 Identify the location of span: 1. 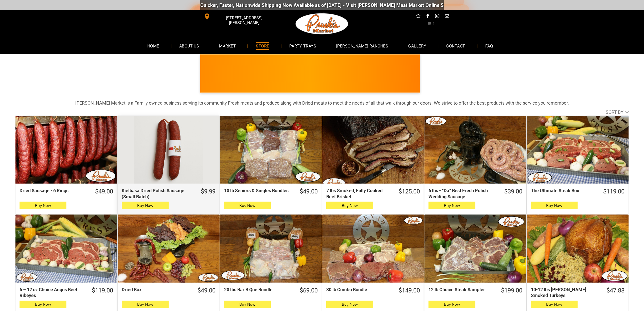
(433, 24).